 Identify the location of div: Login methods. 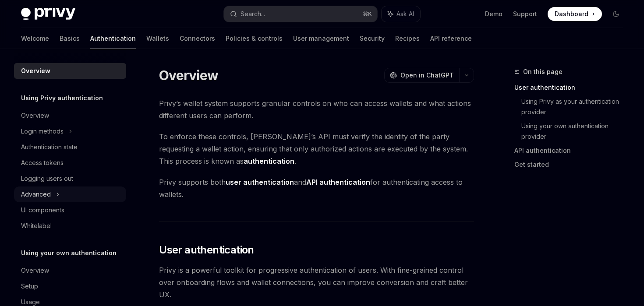
(42, 131).